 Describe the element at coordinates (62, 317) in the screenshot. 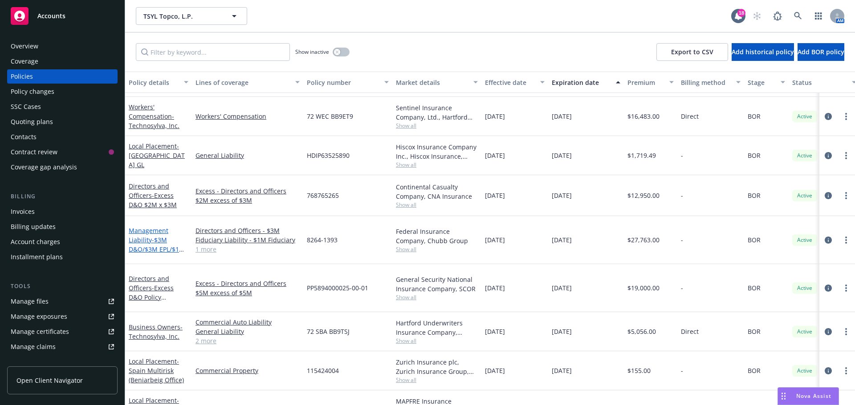

I see `span: Manage exposures` at that location.